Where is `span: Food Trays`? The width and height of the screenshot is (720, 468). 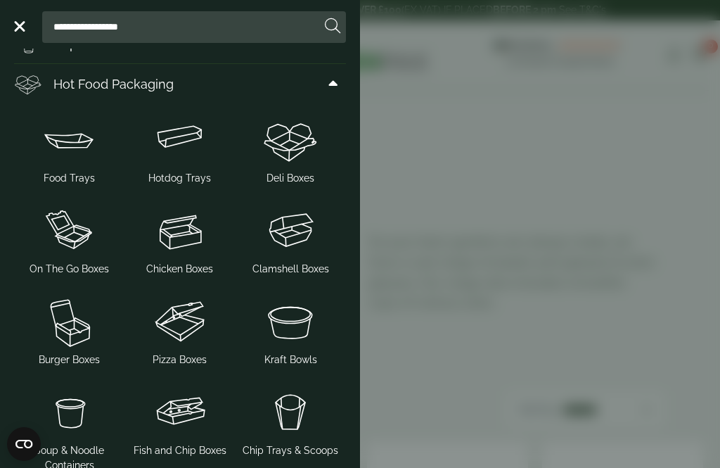
span: Food Trays is located at coordinates (69, 178).